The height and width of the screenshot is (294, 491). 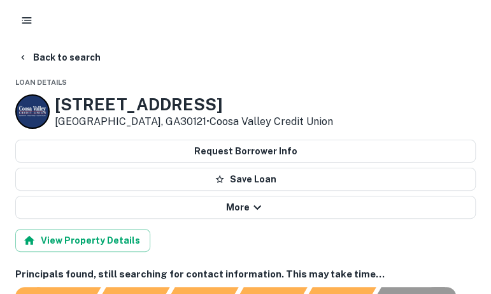 I want to click on div: Chat Widget, so click(x=459, y=222).